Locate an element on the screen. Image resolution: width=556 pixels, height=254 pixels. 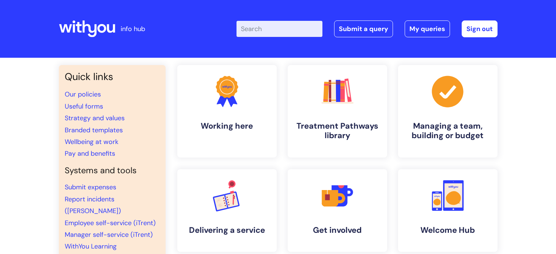
a: Manager self-service (iTrent) is located at coordinates (109, 235).